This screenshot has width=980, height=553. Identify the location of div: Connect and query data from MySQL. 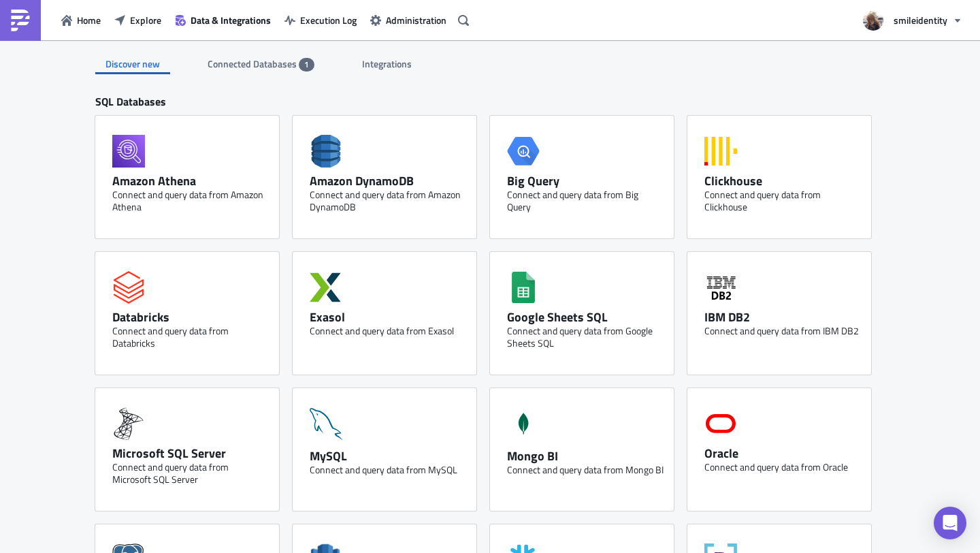
(388, 470).